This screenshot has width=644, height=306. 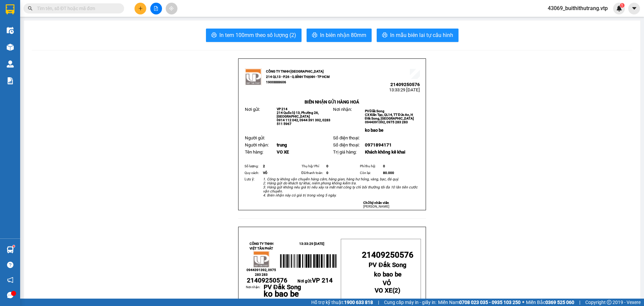 I want to click on span: aim, so click(x=171, y=8).